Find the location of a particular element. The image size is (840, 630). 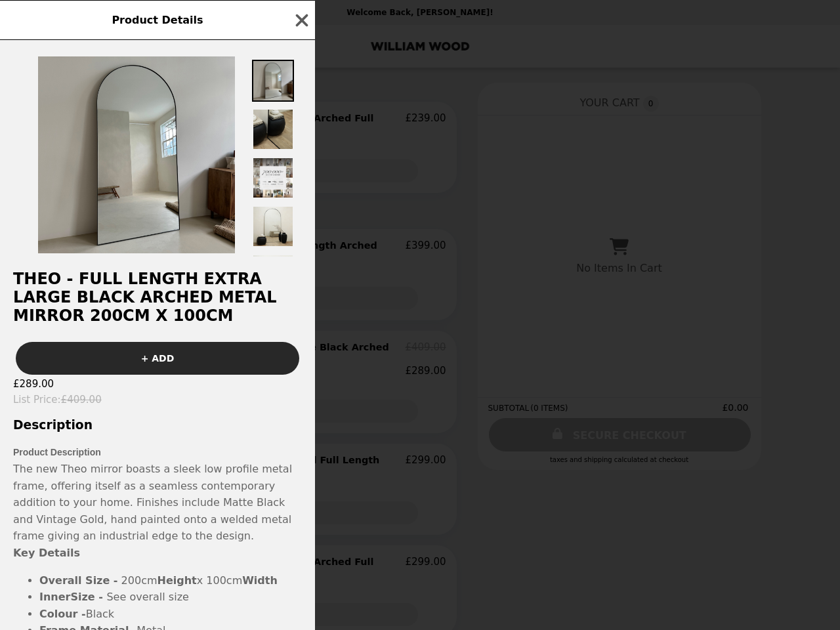

img: Default Title is located at coordinates (137, 155).